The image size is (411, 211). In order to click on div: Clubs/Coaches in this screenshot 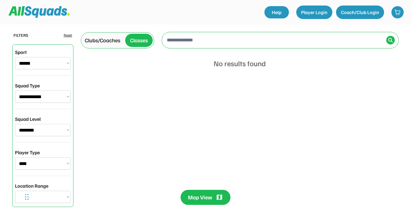, I will do `click(103, 40)`.